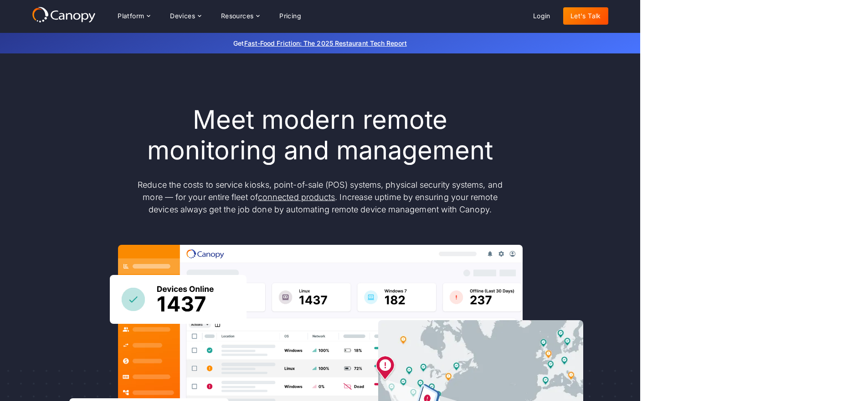 The image size is (868, 401). I want to click on img: Canopy sees how many devices are online, so click(178, 299).